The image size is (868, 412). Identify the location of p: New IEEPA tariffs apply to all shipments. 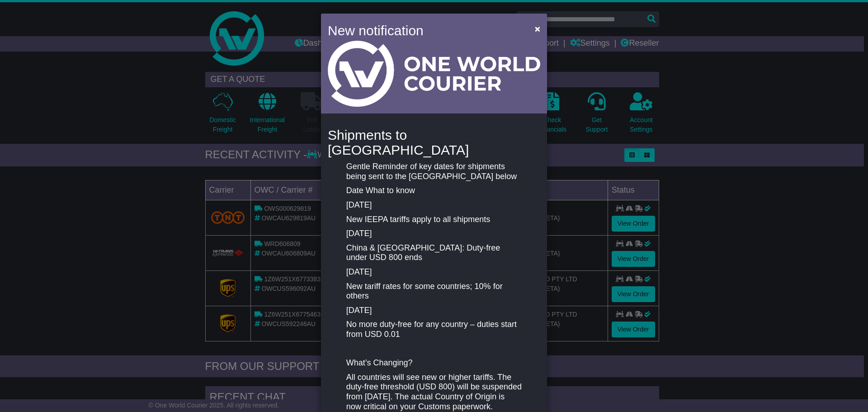
(434, 220).